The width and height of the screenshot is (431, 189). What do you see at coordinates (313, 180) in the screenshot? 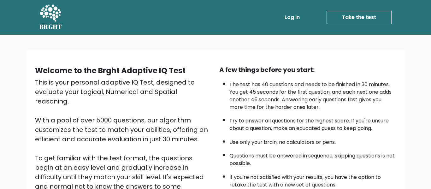
I see `li: If you're not satisfied with your results, you have the option to retake the test with a new set ...` at bounding box center [313, 180].